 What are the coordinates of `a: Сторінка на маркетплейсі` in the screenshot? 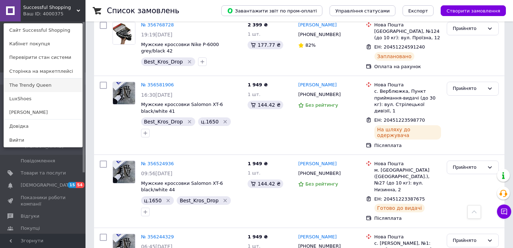 It's located at (43, 71).